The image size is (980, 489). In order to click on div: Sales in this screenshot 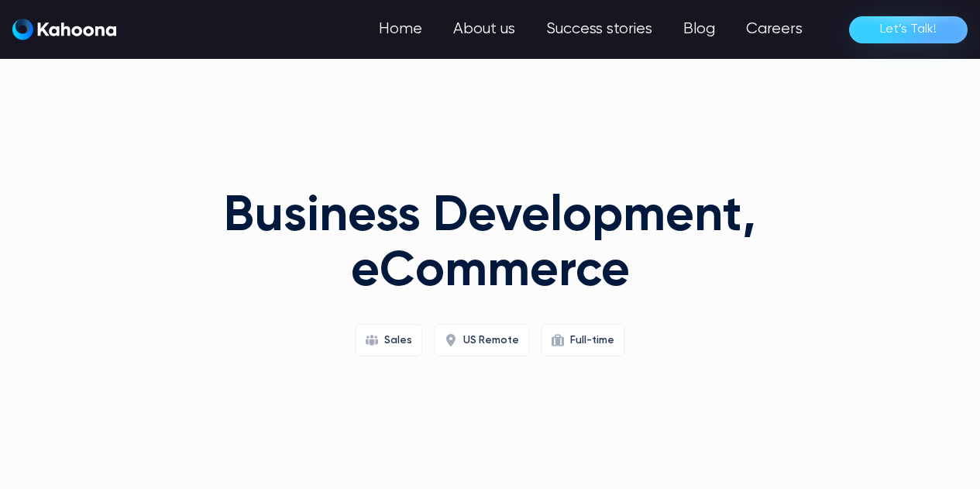, I will do `click(398, 340)`.